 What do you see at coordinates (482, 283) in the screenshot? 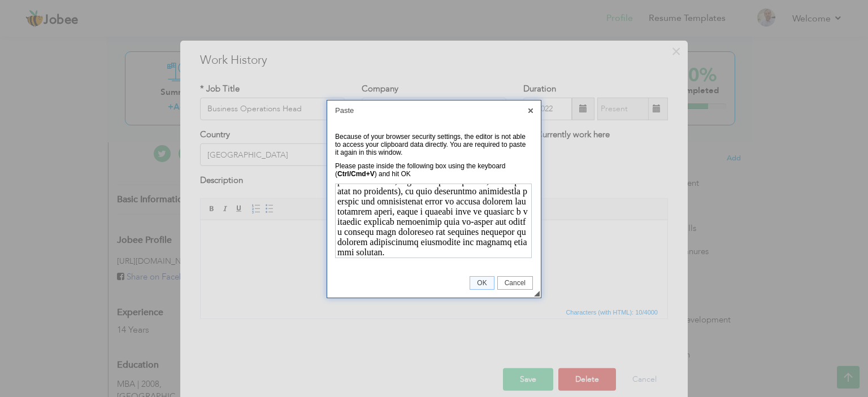
I see `a: OK` at bounding box center [482, 283].